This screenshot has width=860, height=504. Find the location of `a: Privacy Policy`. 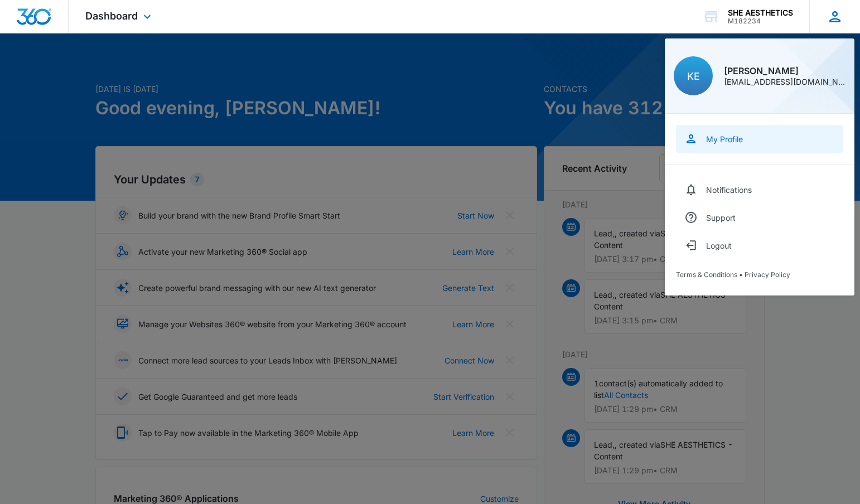

a: Privacy Policy is located at coordinates (767, 275).